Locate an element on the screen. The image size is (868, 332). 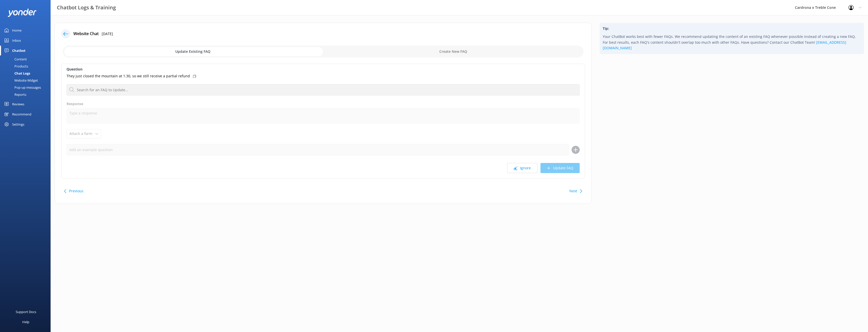
h4: Website Chat is located at coordinates (86, 34).